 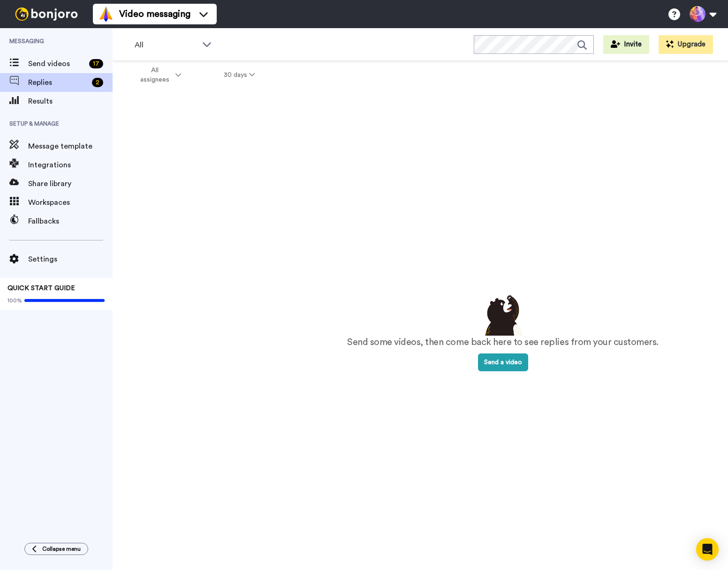 I want to click on span: QUICK START GUIDE, so click(x=42, y=289).